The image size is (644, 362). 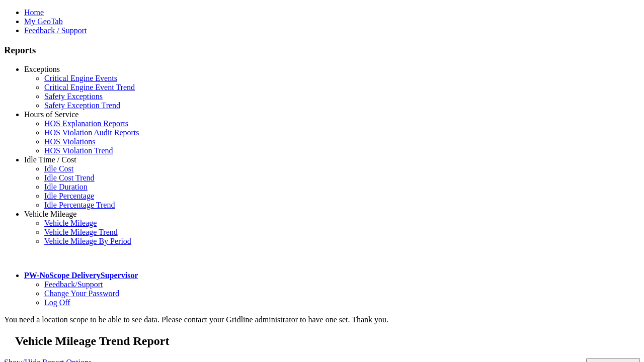 I want to click on a: Feedback/Support, so click(x=74, y=284).